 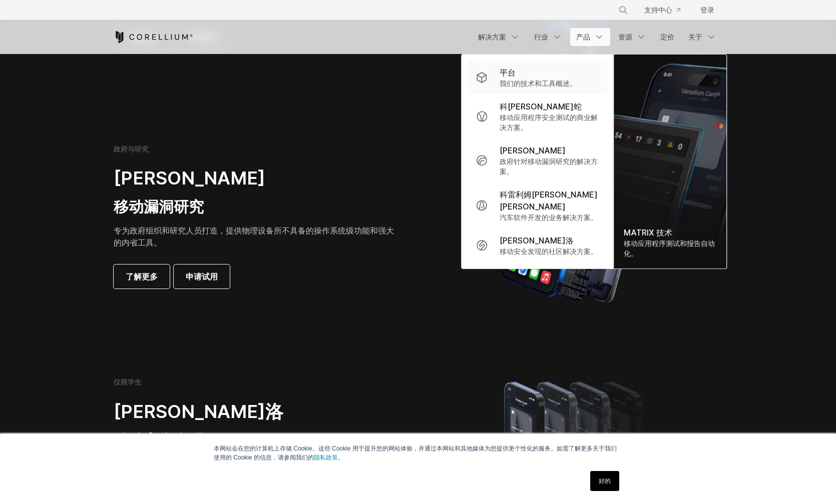 What do you see at coordinates (583, 36) in the screenshot?
I see `font: 产品` at bounding box center [583, 36].